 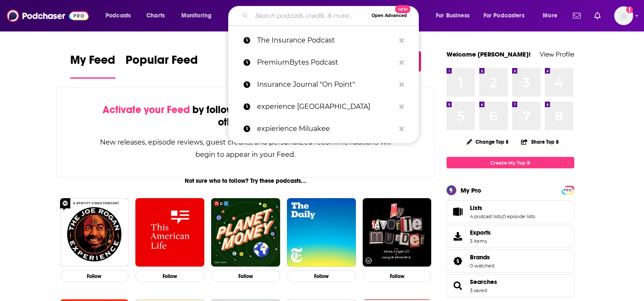 What do you see at coordinates (48, 16) in the screenshot?
I see `a: Podchaser - Follow, Share and Rate Podcasts` at bounding box center [48, 16].